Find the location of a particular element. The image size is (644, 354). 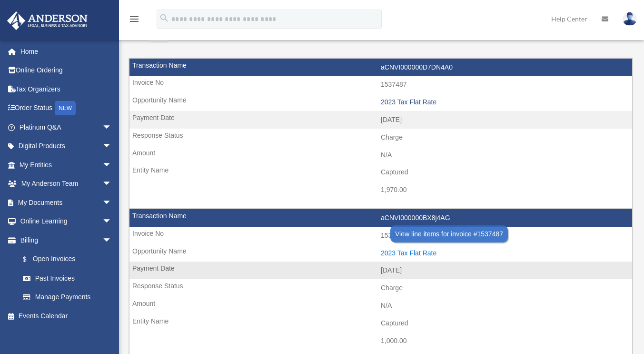

a: Digital Productsarrow_drop_down is located at coordinates (66, 146).